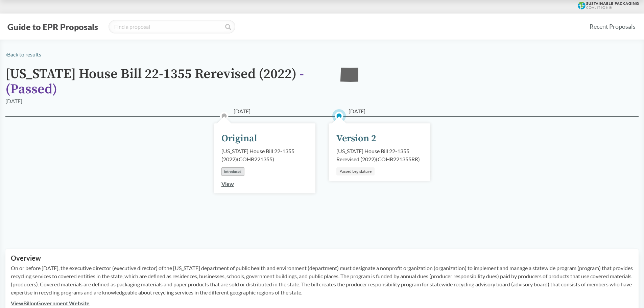  Describe the element at coordinates (613, 26) in the screenshot. I see `a: Recent Proposals` at that location.